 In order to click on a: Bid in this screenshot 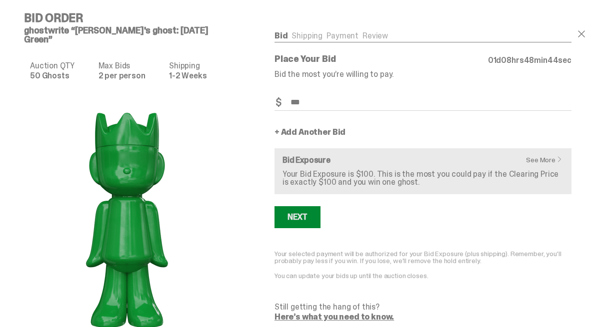, I will do `click(281, 35)`.